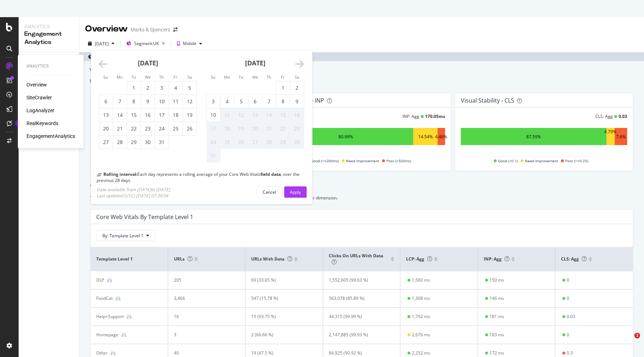  I want to click on td: Monday, July 14, 2025, so click(120, 115).